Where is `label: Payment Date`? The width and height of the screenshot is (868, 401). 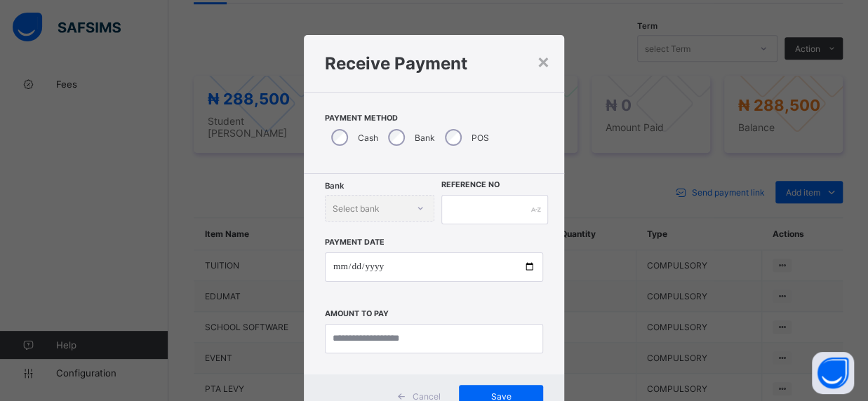
label: Payment Date is located at coordinates (354, 242).